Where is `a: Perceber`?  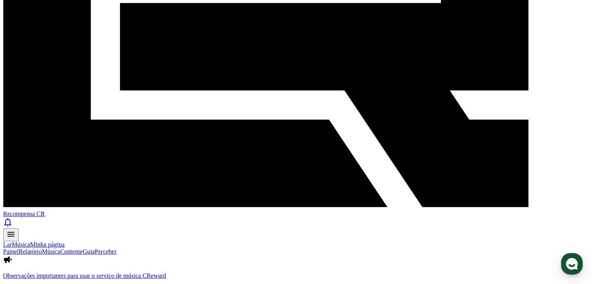
a: Perceber is located at coordinates (106, 252).